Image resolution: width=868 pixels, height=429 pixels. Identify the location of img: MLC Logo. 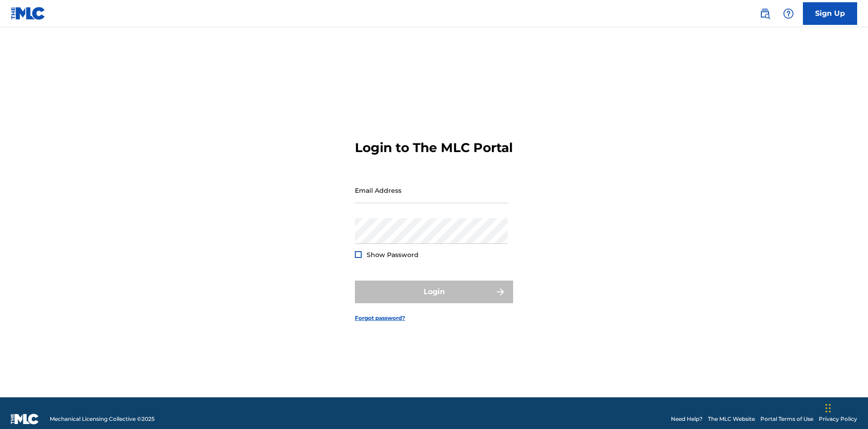
(28, 13).